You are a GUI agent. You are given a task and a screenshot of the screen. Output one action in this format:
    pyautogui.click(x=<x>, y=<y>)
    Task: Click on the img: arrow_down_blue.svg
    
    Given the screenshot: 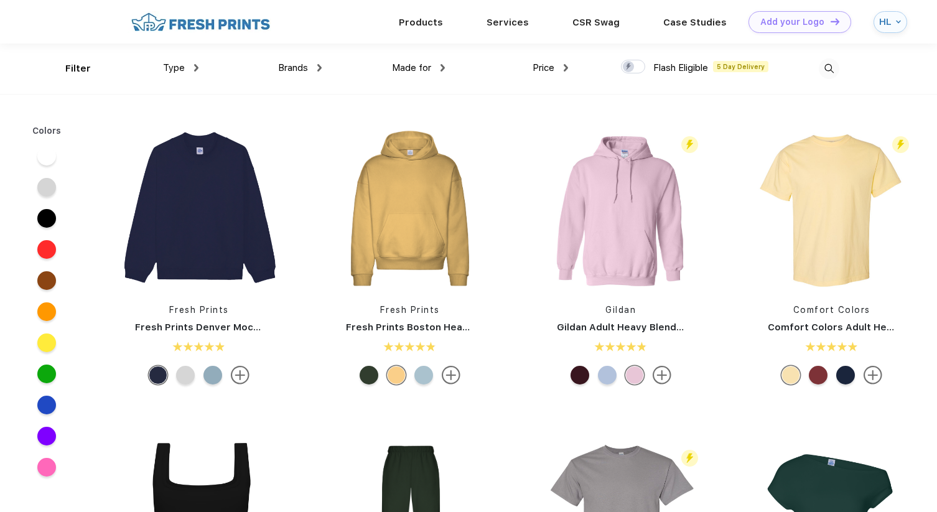 What is the action you would take?
    pyautogui.click(x=898, y=22)
    